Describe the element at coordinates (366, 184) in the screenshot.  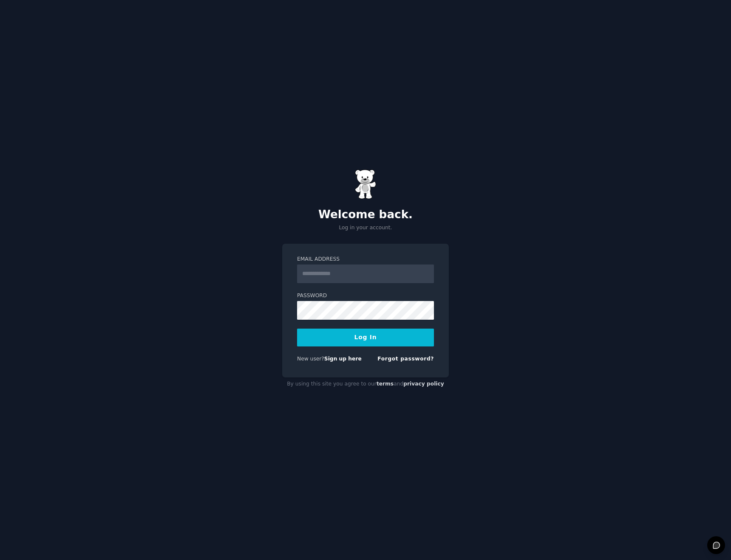
I see `img: Gummy Bear` at that location.